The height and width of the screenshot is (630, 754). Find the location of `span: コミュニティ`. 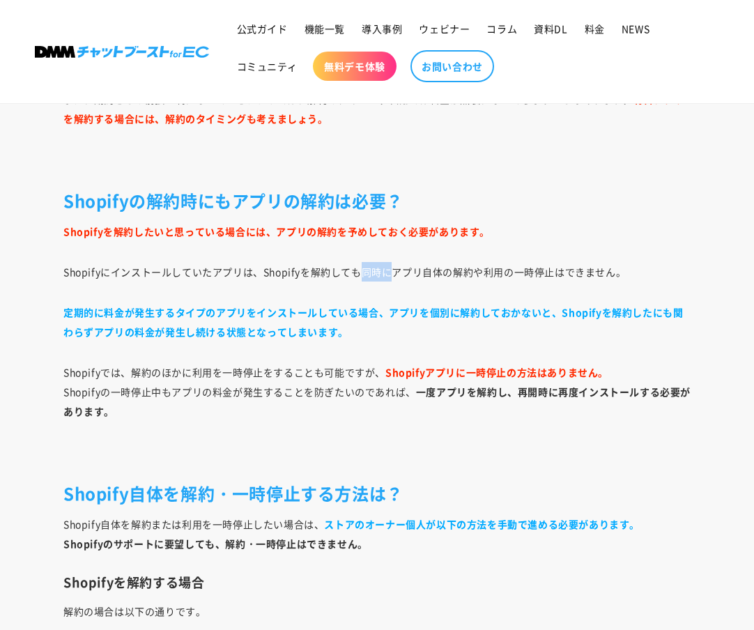

span: コミュニティ is located at coordinates (268, 66).